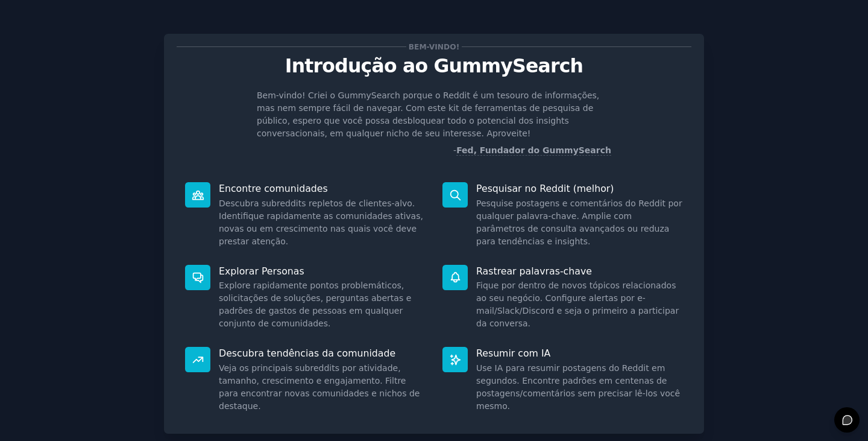  Describe the element at coordinates (307, 353) in the screenshot. I see `font: Descubra tendências da comunidade` at that location.